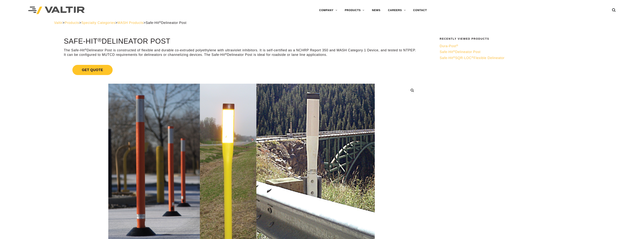 This screenshot has height=239, width=644. What do you see at coordinates (420, 10) in the screenshot?
I see `a: CONTACT` at bounding box center [420, 10].